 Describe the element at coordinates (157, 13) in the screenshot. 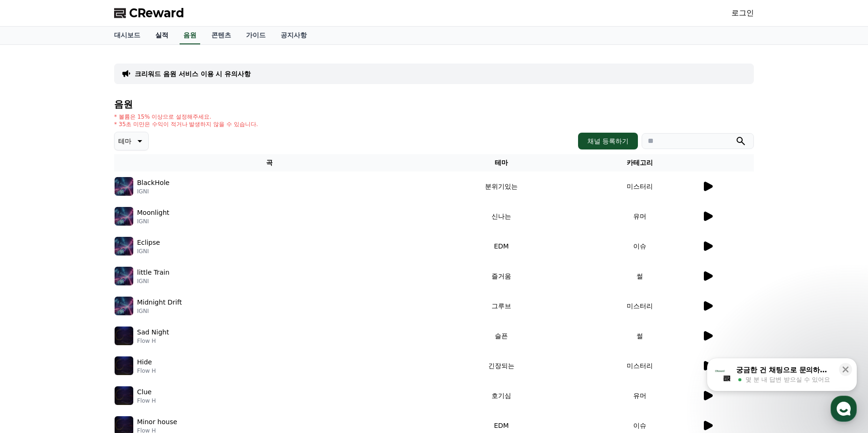

I see `span: CReward` at that location.